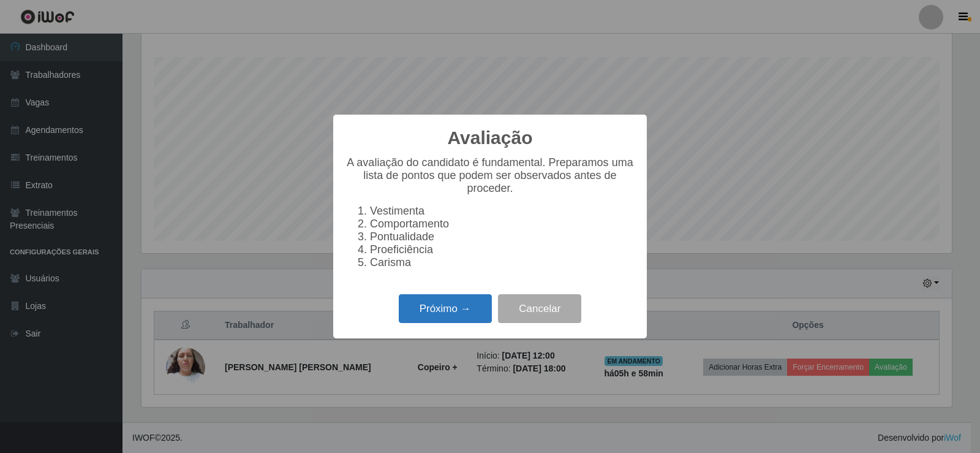 Image resolution: width=980 pixels, height=453 pixels. I want to click on p: A avaliação do candidato é fundamental. Preparamos uma lista de pontos que podem ser observados a..., so click(490, 176).